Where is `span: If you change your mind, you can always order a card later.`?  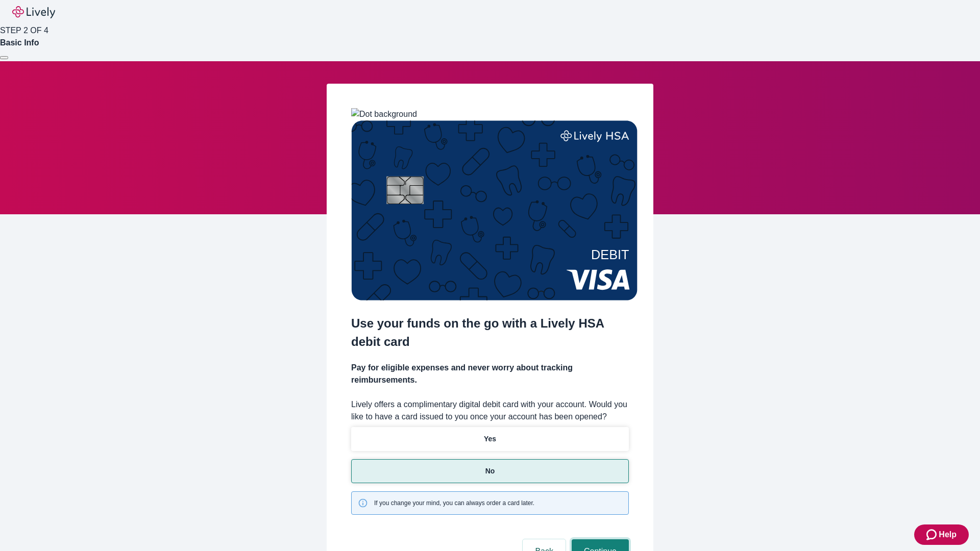 span: If you change your mind, you can always order a card later. is located at coordinates (454, 503).